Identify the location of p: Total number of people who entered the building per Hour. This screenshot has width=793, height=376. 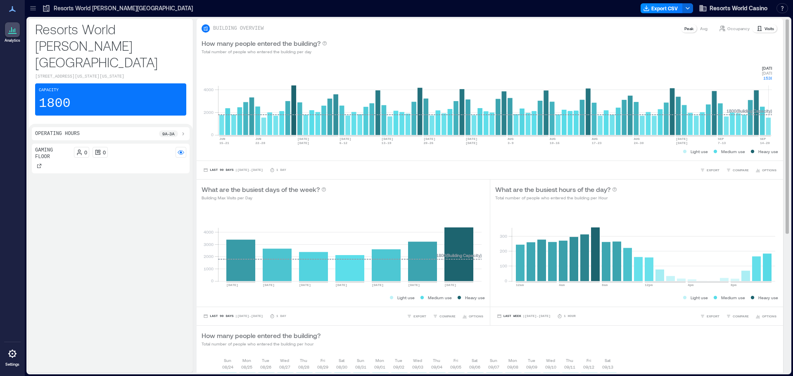
(556, 198).